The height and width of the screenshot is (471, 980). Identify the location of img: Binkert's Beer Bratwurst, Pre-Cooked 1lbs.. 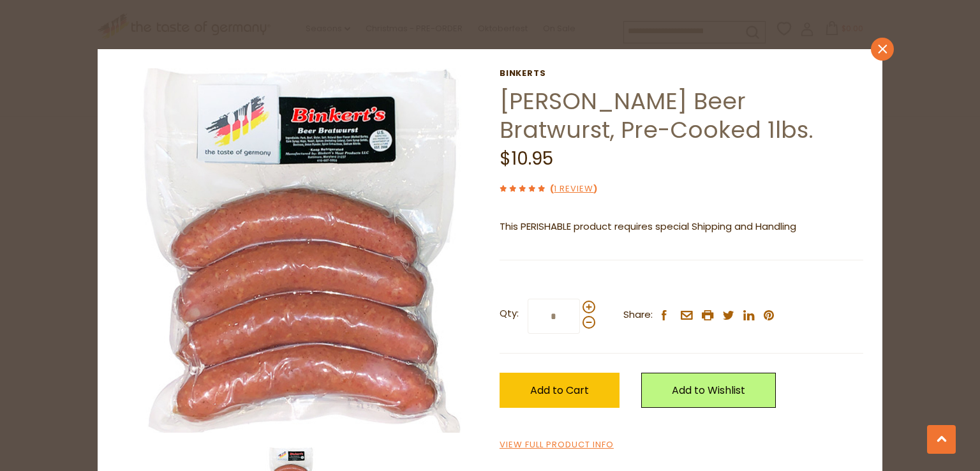
(299, 250).